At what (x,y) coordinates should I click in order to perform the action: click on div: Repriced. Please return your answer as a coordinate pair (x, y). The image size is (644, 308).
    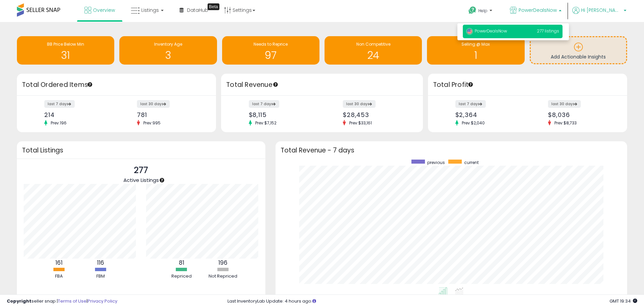
    Looking at the image, I should click on (182, 276).